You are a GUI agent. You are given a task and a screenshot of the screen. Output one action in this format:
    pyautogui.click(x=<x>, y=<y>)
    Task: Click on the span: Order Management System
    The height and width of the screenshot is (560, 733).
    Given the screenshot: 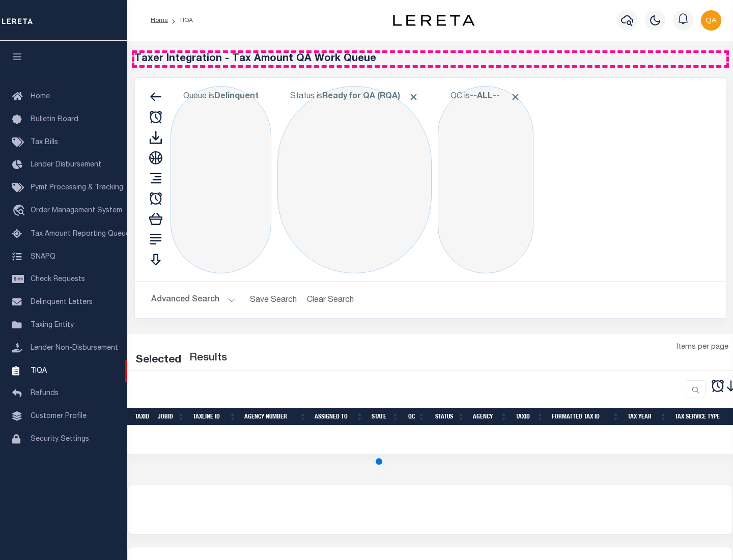 What is the action you would take?
    pyautogui.click(x=76, y=211)
    